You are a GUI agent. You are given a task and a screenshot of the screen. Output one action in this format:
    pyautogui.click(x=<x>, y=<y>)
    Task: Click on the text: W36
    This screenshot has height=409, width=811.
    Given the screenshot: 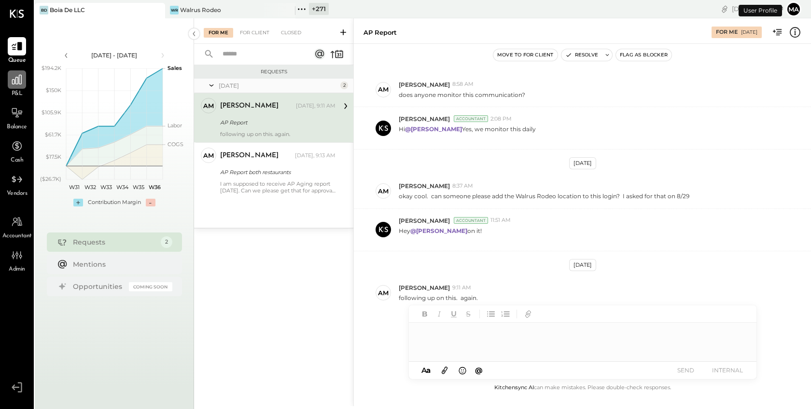 What is the action you would take?
    pyautogui.click(x=154, y=187)
    